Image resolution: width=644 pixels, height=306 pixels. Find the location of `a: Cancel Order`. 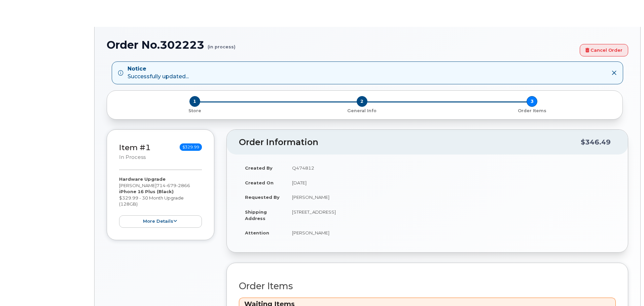

a: Cancel Order is located at coordinates (604, 50).